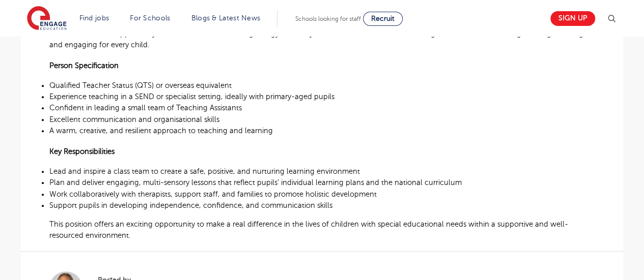 This screenshot has width=644, height=280. Describe the element at coordinates (47, 19) in the screenshot. I see `img: Engage Education` at that location.